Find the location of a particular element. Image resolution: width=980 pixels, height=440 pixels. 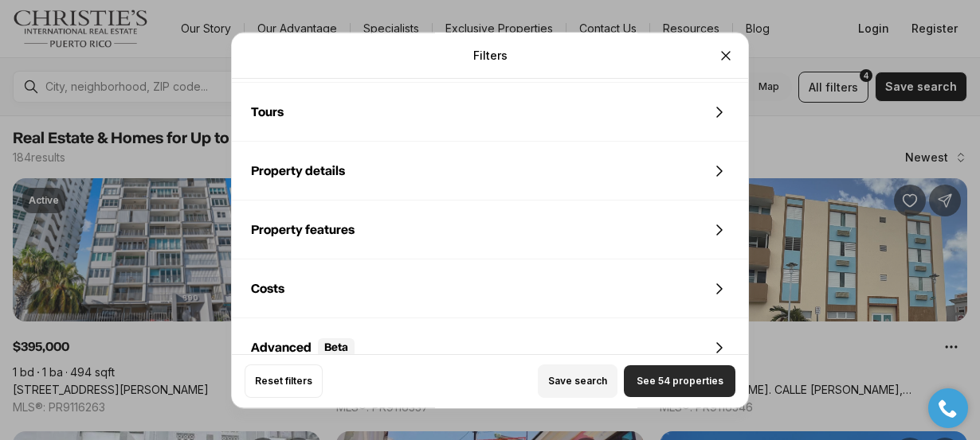

span: Save search is located at coordinates (577, 381).